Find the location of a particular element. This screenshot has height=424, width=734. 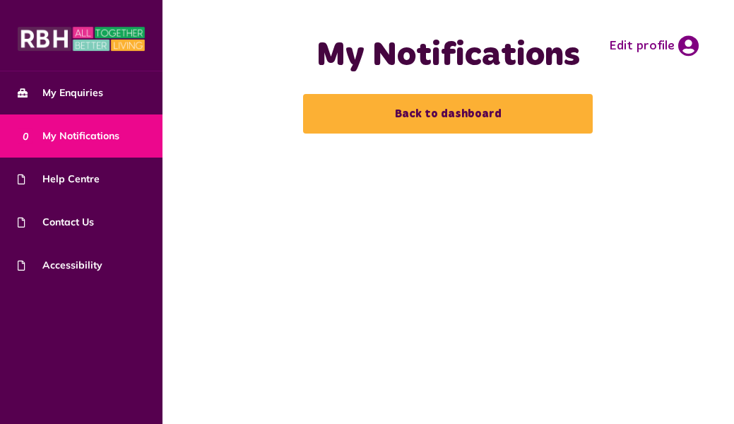

a: Edit profile is located at coordinates (653, 46).